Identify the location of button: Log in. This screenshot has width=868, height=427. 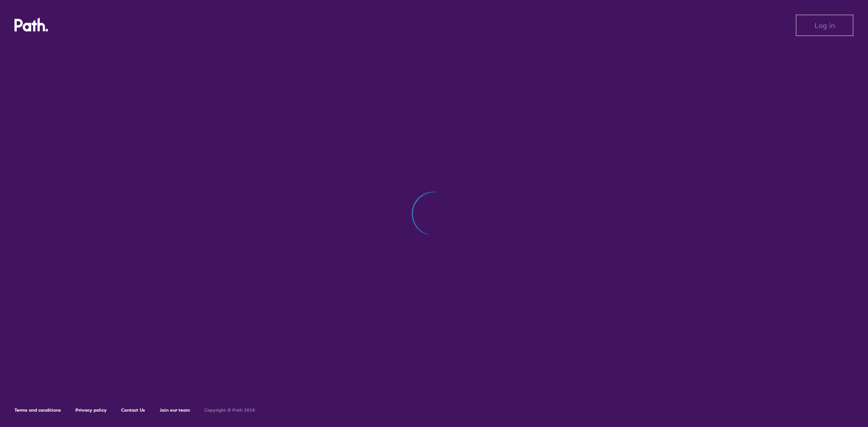
(824, 26).